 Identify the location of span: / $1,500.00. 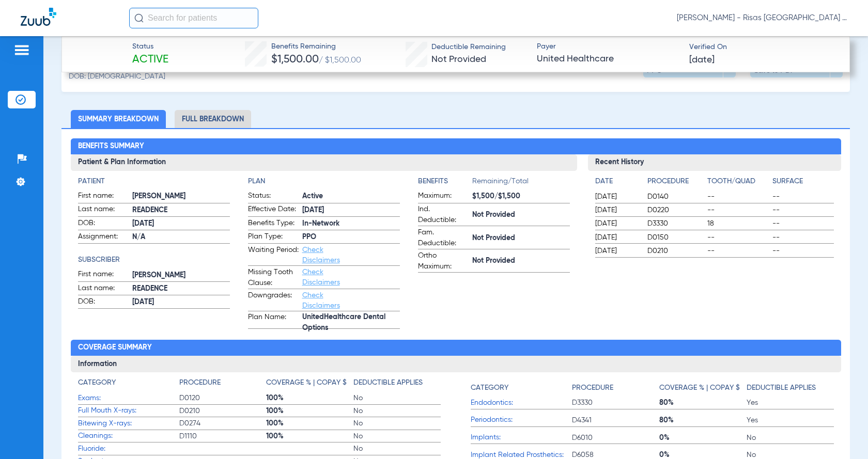
(340, 61).